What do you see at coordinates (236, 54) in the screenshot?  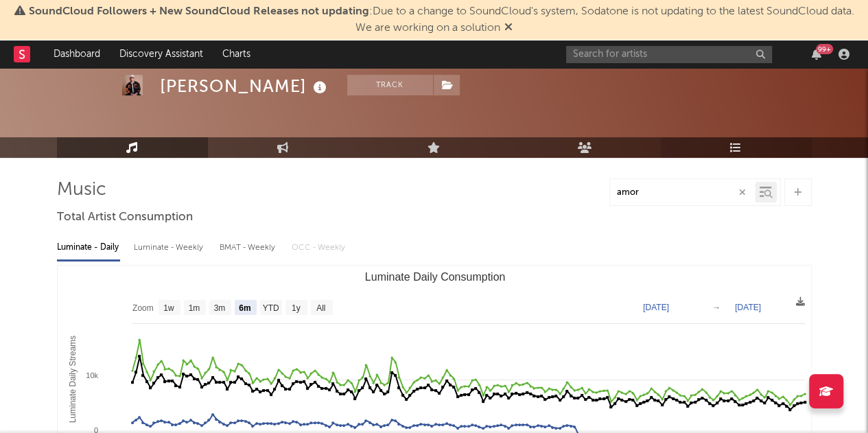 I see `a: Charts` at bounding box center [236, 54].